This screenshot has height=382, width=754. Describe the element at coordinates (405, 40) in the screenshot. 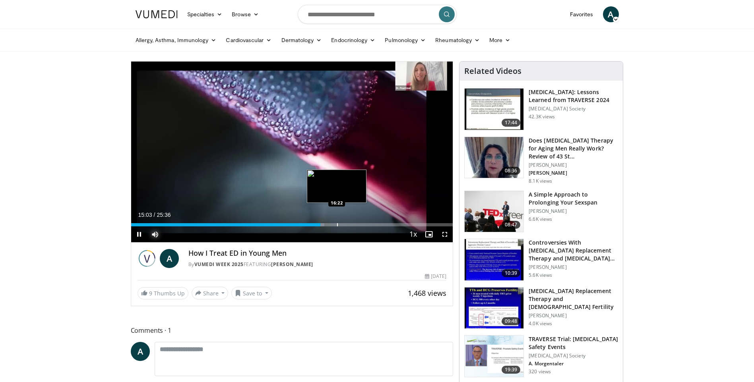

I see `a: Pulmonology` at that location.